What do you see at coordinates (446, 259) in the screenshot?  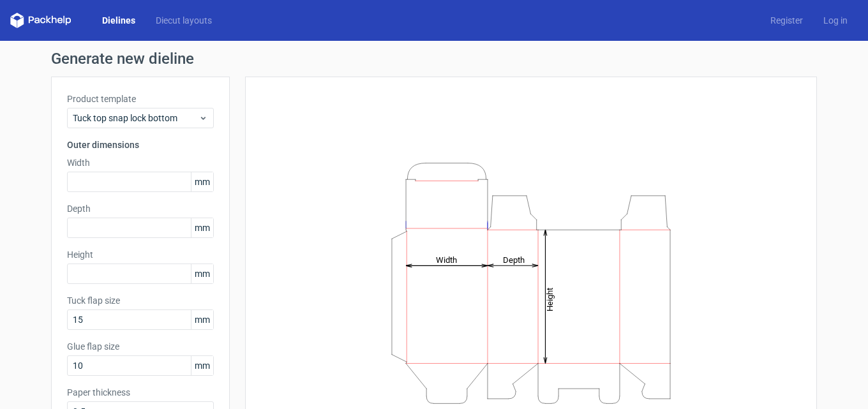 I see `tspan: Width` at bounding box center [446, 259].